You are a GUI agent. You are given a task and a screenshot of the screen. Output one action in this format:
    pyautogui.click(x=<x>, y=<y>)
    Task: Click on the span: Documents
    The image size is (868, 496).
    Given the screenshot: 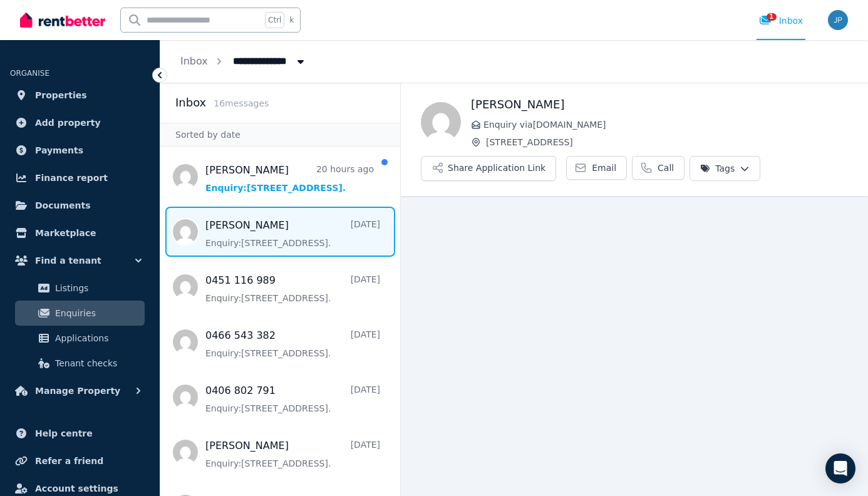 What is the action you would take?
    pyautogui.click(x=63, y=205)
    